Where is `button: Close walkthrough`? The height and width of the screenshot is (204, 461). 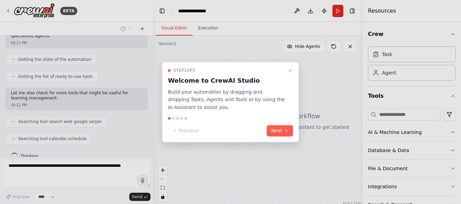
button: Close walkthrough is located at coordinates (290, 70).